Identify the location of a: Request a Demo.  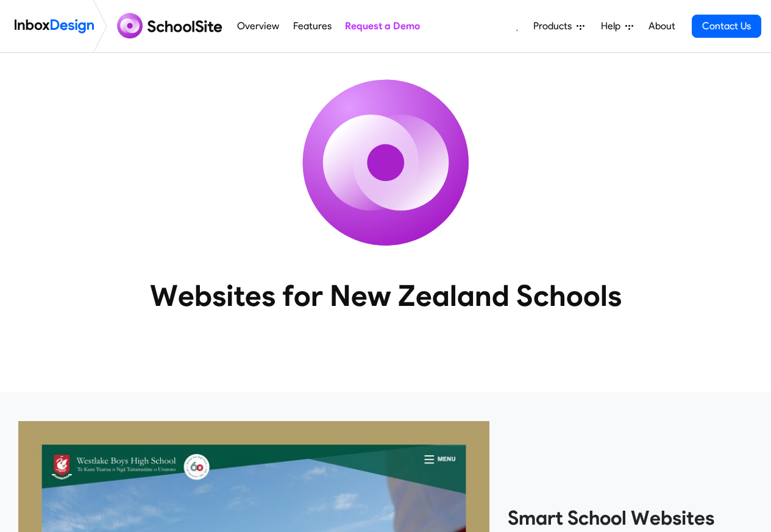
(382, 26).